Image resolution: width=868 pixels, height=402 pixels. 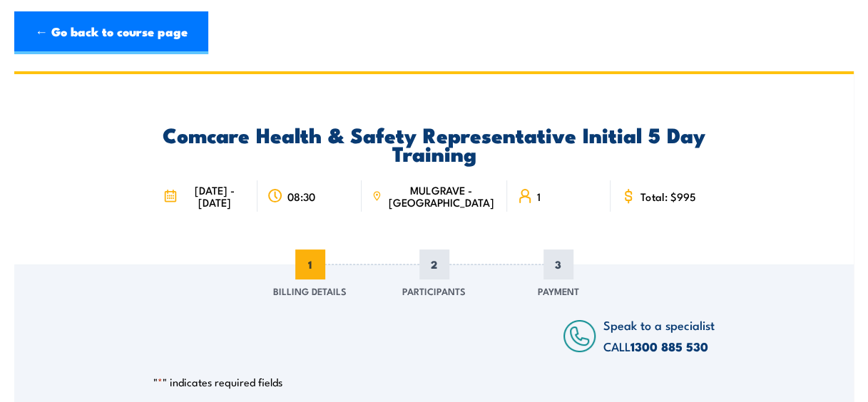 I want to click on span: Payment, so click(x=558, y=291).